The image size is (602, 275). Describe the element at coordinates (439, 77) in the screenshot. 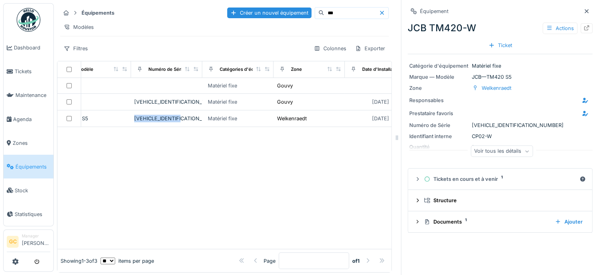

I see `div: Marque — Modèle` at that location.